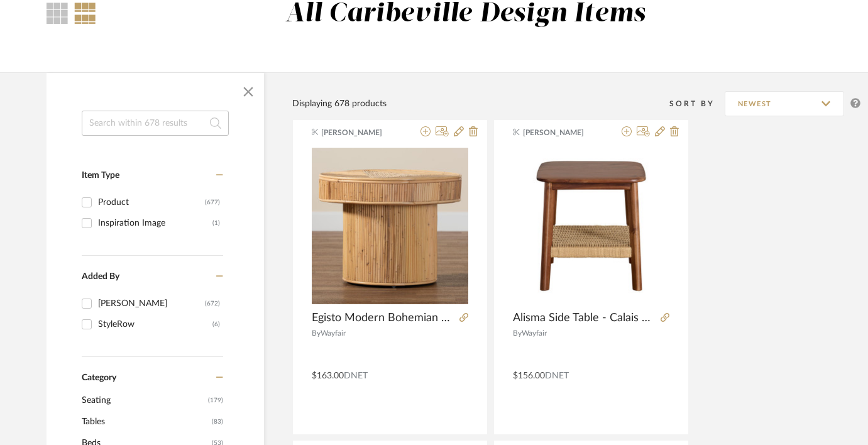 The image size is (868, 445). What do you see at coordinates (101, 276) in the screenshot?
I see `span: Added By` at bounding box center [101, 276].